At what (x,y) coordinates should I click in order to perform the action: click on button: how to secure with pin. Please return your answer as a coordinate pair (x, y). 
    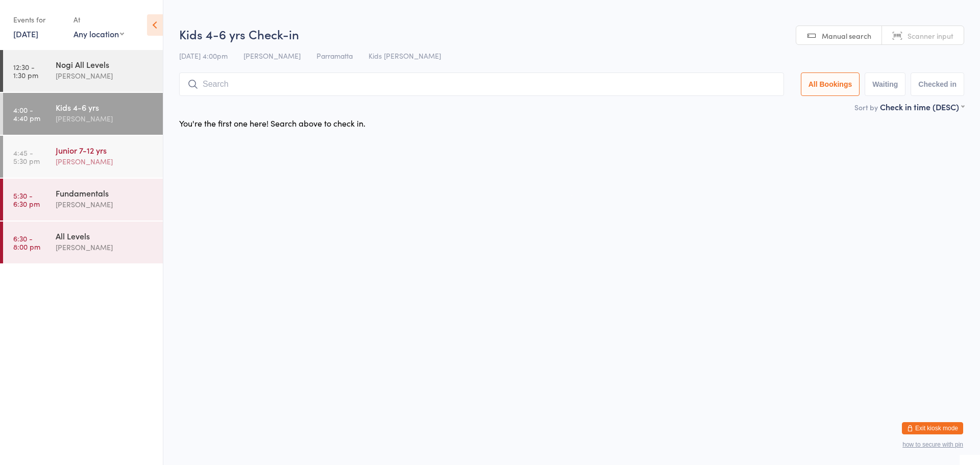
    Looking at the image, I should click on (933, 444).